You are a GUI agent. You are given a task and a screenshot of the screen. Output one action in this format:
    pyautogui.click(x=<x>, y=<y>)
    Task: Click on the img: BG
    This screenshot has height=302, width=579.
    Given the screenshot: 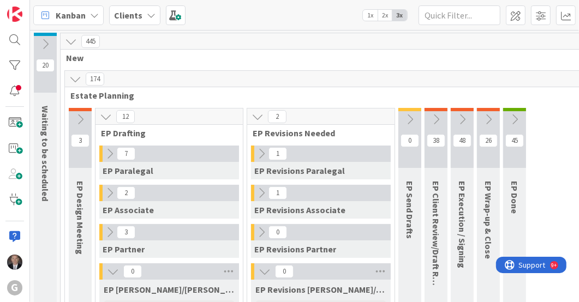 What is the action you would take?
    pyautogui.click(x=15, y=262)
    